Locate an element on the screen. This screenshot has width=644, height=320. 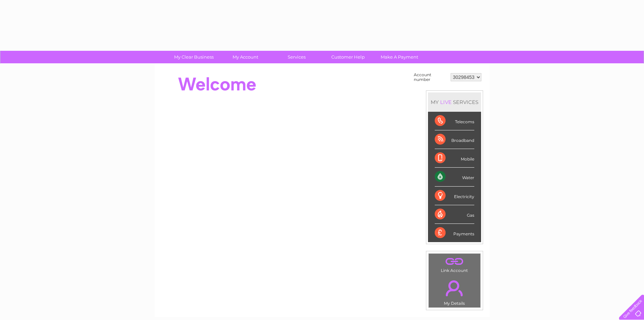
div: Gas is located at coordinates (454, 214).